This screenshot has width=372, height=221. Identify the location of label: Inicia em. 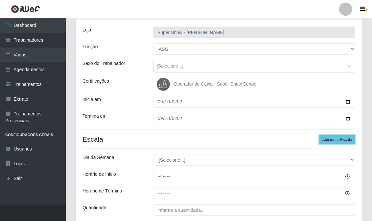
(92, 100).